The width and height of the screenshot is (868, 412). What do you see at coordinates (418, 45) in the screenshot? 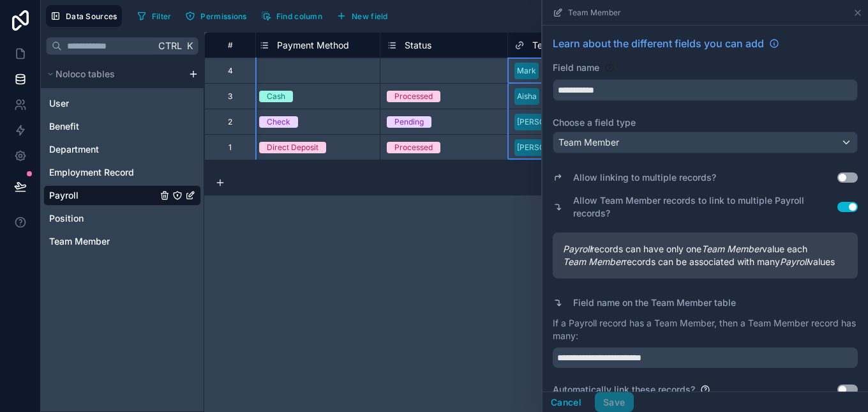
I see `span: Status` at bounding box center [418, 45].